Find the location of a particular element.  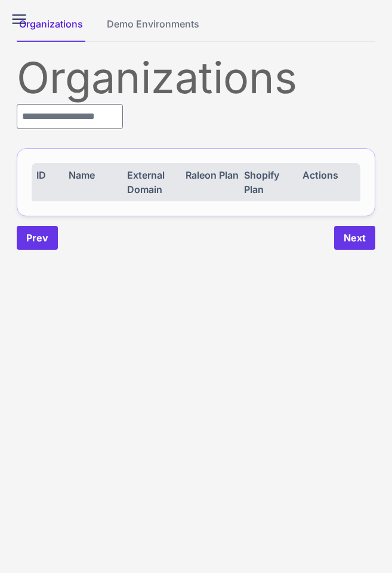

div: Raleon Plan is located at coordinates (212, 183).